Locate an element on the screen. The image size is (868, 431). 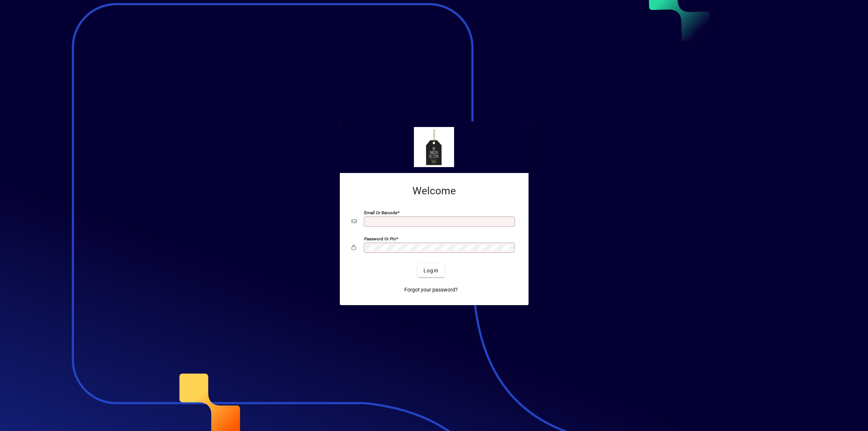
mat-label: Password or Pin is located at coordinates (380, 239).